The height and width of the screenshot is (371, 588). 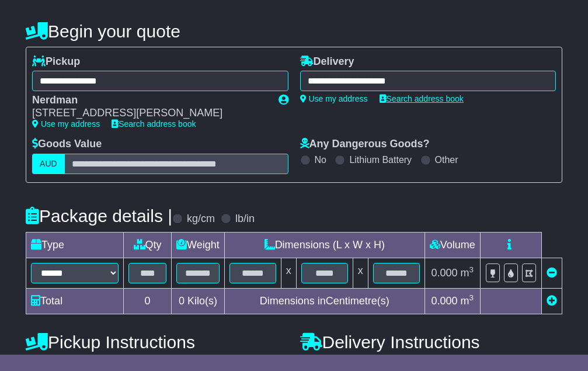 I want to click on td: Type, so click(x=75, y=245).